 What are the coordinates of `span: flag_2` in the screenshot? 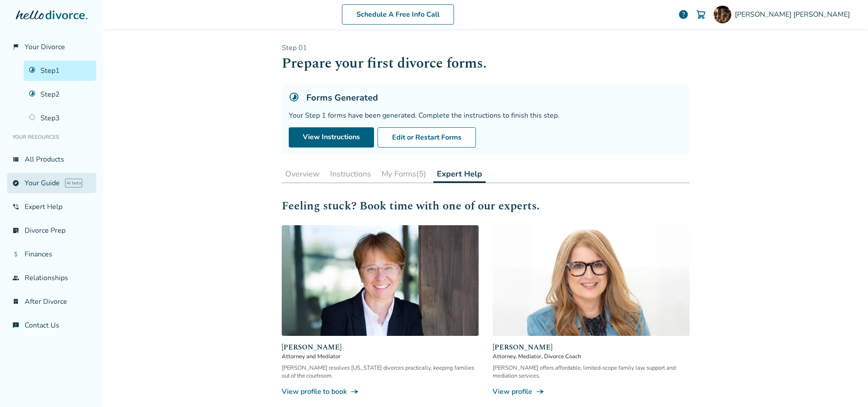 It's located at (16, 47).